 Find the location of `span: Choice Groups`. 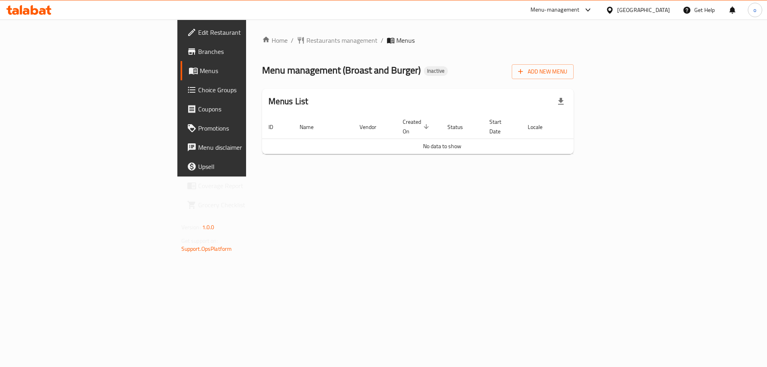

span: Choice Groups is located at coordinates (248, 90).